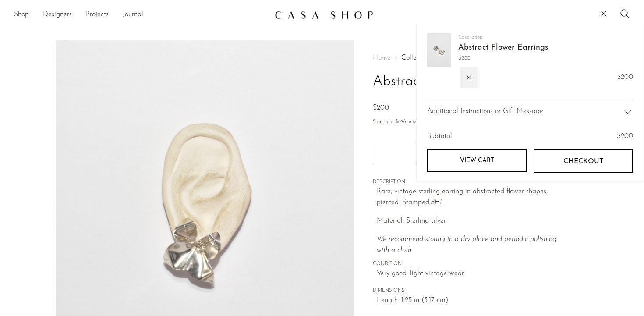  Describe the element at coordinates (439, 50) in the screenshot. I see `img: Abstract Flower Earrings` at that location.